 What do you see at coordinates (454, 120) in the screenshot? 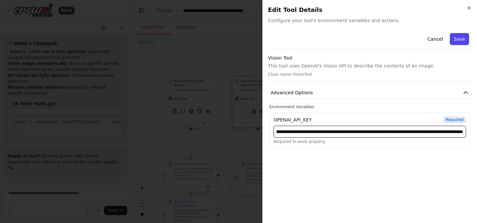
I see `span: Required` at bounding box center [454, 120].